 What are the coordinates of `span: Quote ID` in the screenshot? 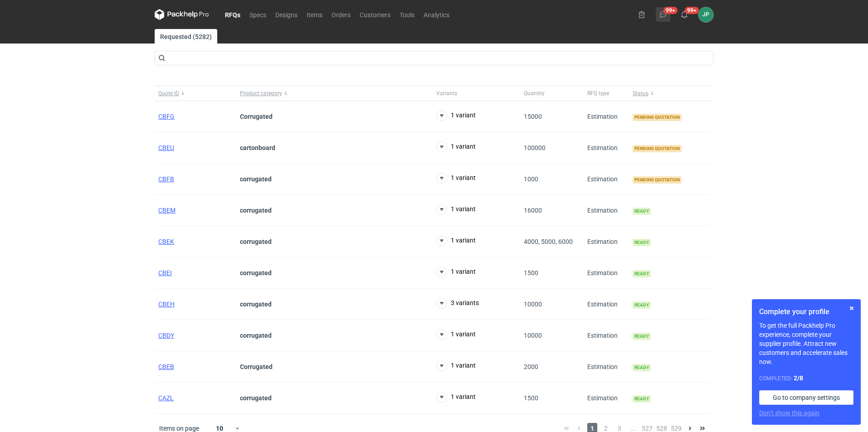 It's located at (169, 93).